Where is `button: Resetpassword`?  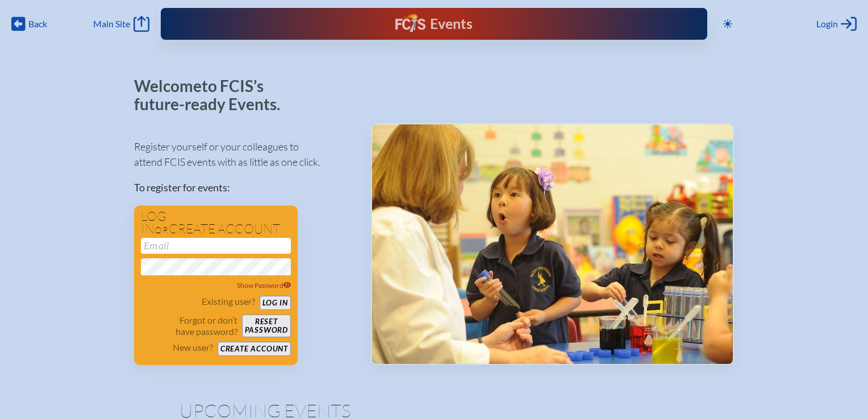 button: Resetpassword is located at coordinates (266, 326).